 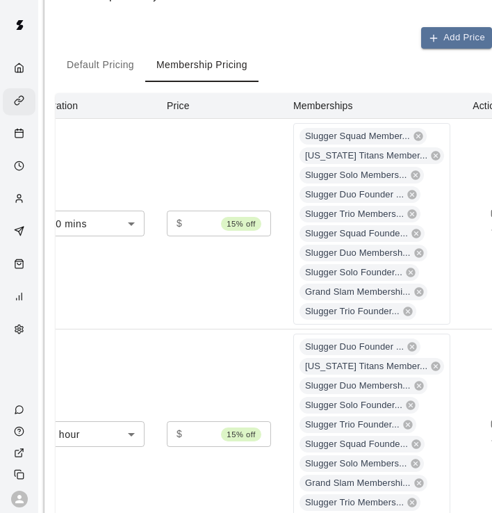 I want to click on button: Add Price, so click(x=456, y=38).